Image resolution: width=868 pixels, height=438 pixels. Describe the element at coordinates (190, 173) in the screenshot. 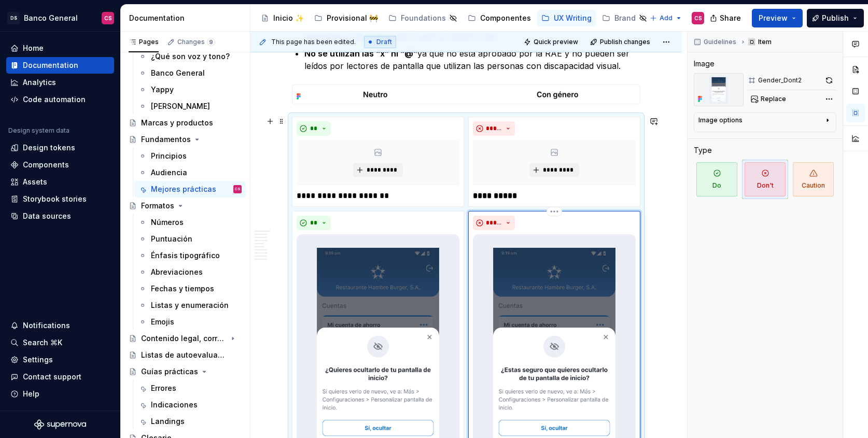

I see `a: Audiencia` at that location.